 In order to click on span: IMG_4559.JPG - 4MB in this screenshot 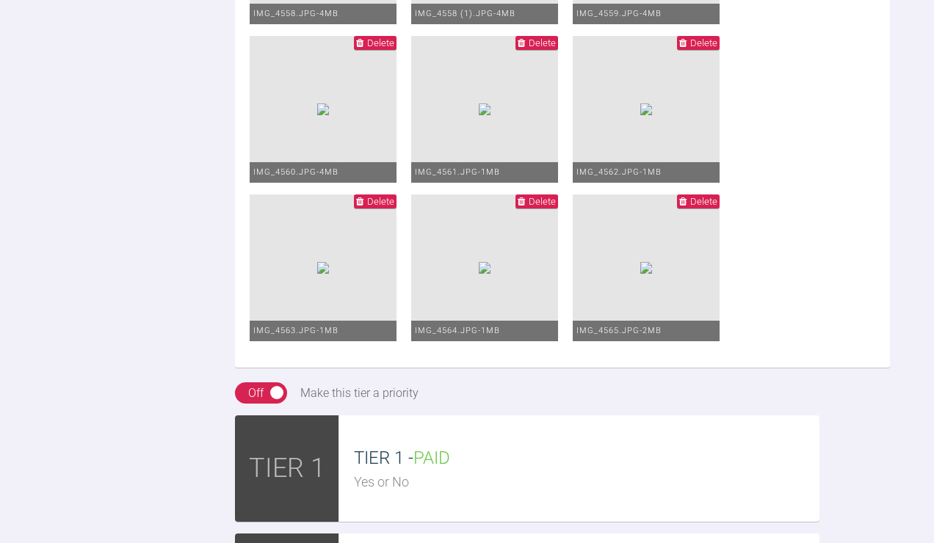, I will do `click(619, 13)`.